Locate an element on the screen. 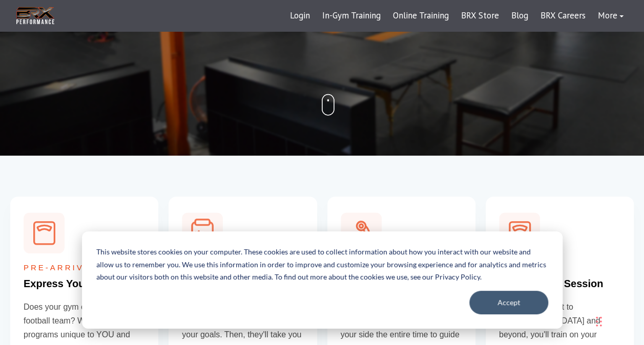 Image resolution: width=644 pixels, height=345 pixels. div: Navigation Menu is located at coordinates (456, 16).